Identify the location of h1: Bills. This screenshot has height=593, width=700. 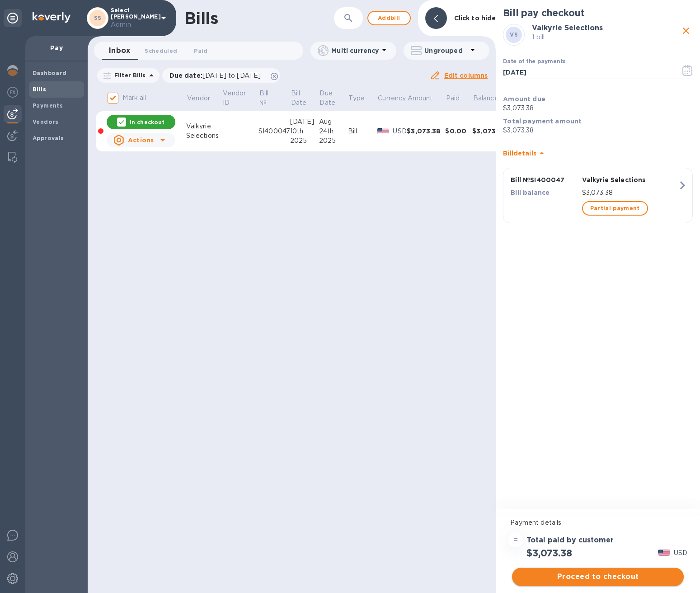
(202, 18).